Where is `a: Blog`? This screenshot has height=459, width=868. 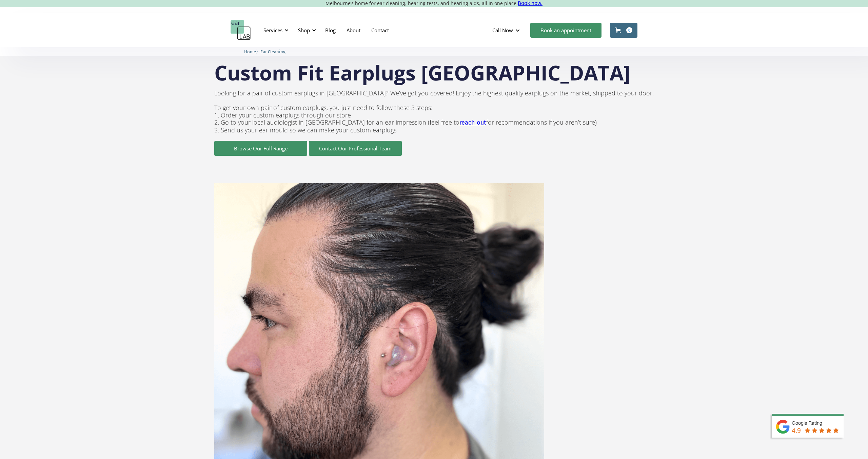 a: Blog is located at coordinates (330, 30).